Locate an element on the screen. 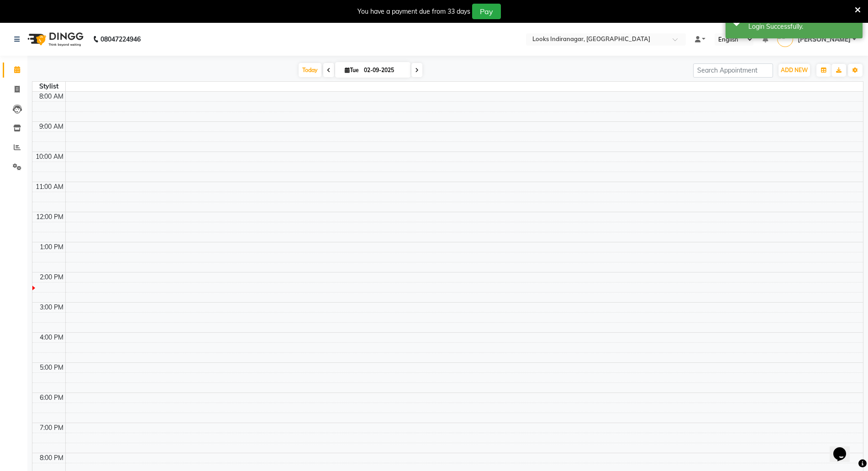 The height and width of the screenshot is (471, 868). div: 7:00 PM is located at coordinates (52, 427).